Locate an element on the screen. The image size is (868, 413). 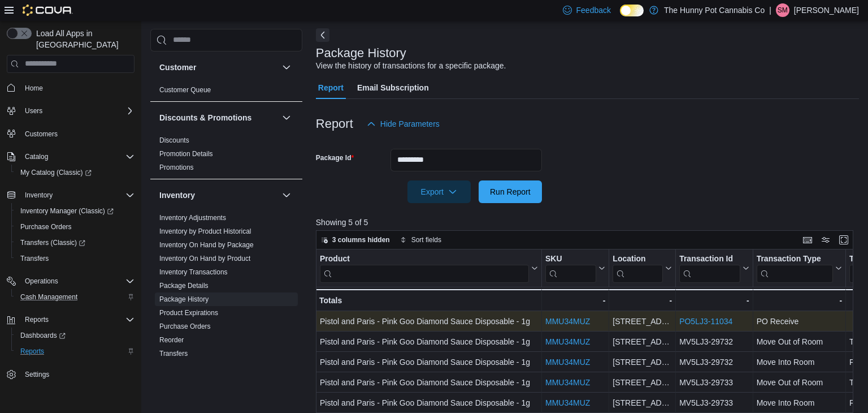
div: Inventory is located at coordinates (226, 287).